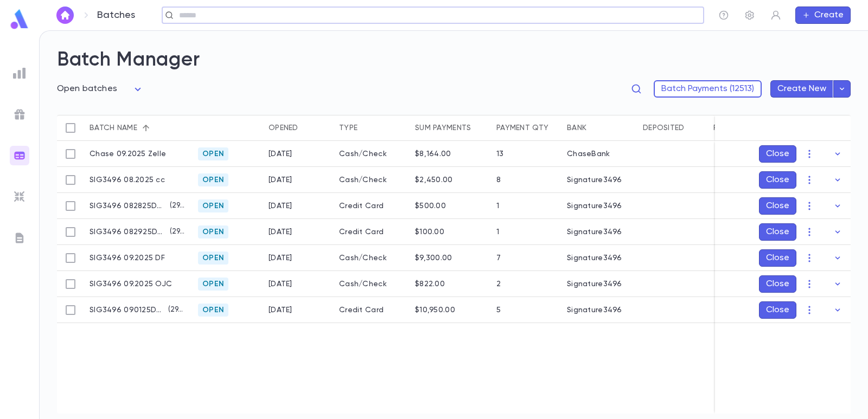 The height and width of the screenshot is (419, 868). Describe the element at coordinates (19, 114) in the screenshot. I see `img: campaigns_grey.99e729a5f7ee94e3726e6486bddda8f1.svg` at that location.